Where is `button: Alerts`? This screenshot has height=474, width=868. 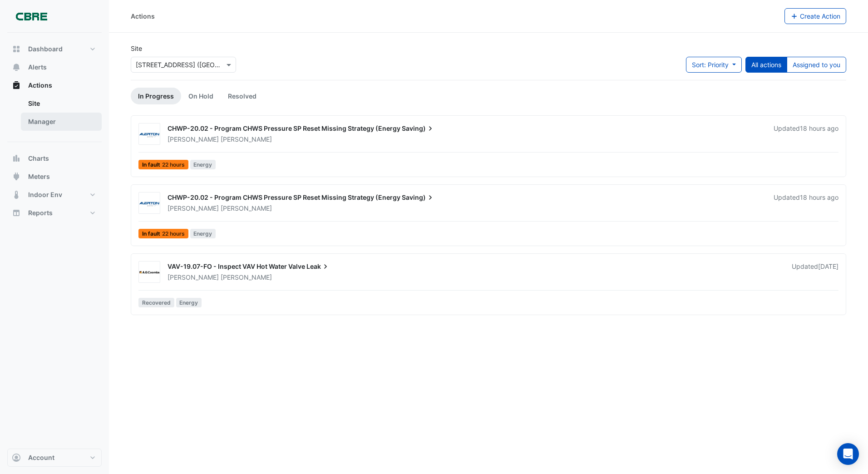
button: Alerts is located at coordinates (55, 67).